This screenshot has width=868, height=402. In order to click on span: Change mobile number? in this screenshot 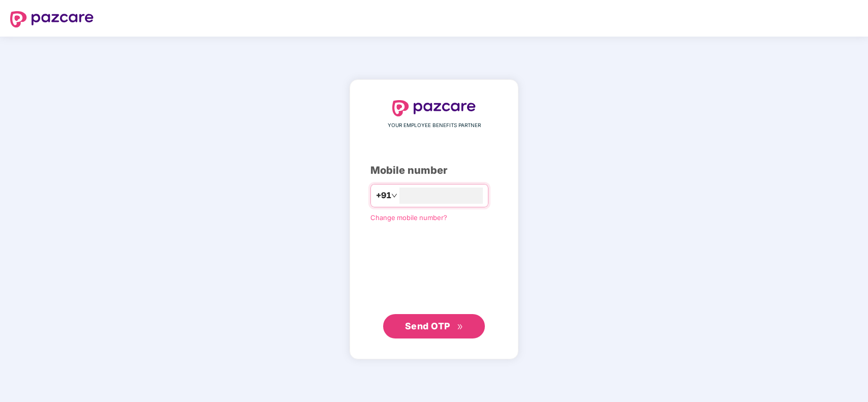, I will do `click(409, 217)`.